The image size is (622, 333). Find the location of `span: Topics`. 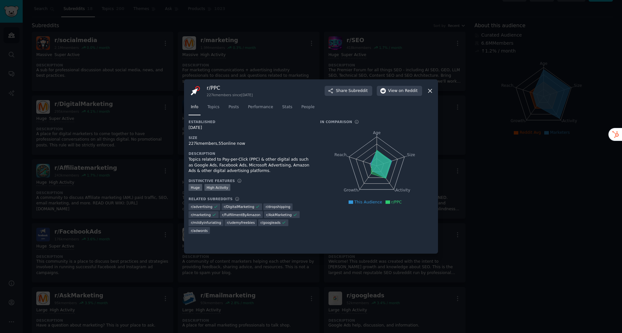

span: Topics is located at coordinates (213, 107).